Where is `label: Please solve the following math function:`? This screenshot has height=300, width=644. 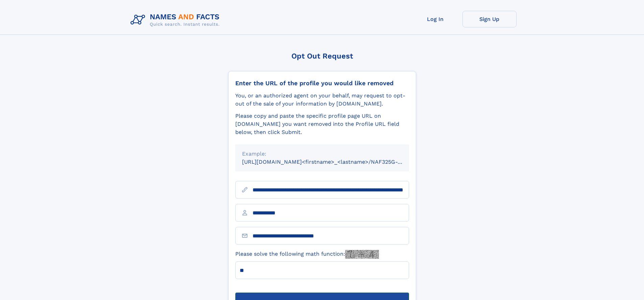 label: Please solve the following math function: is located at coordinates (307, 255).